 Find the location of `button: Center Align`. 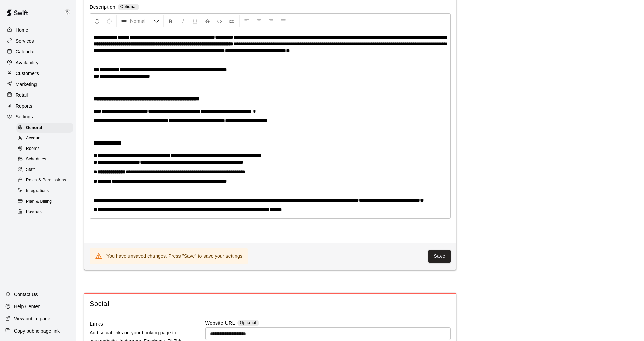

button: Center Align is located at coordinates (259, 21).